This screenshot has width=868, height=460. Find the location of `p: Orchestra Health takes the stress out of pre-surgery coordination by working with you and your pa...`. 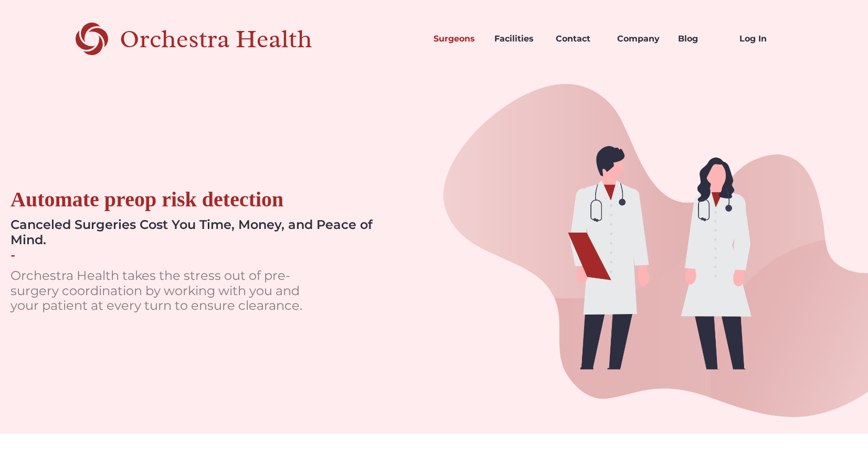

p: Orchestra Health takes the stress out of pre-surgery coordination by working with you and your pa... is located at coordinates (168, 290).